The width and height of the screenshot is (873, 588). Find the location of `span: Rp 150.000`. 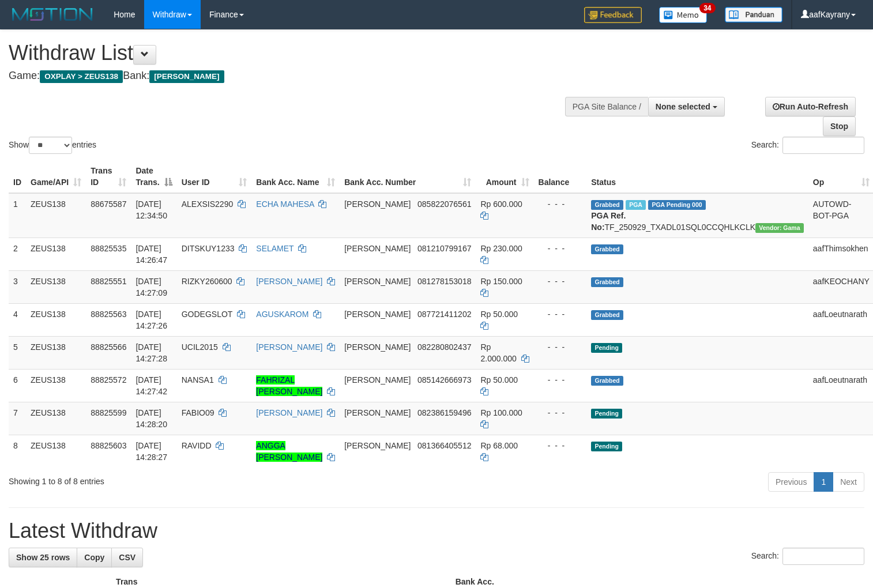

span: Rp 150.000 is located at coordinates (501, 281).